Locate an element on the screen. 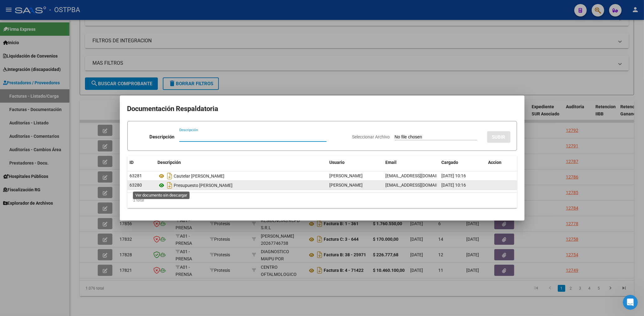  button: SUBIR is located at coordinates (499, 137).